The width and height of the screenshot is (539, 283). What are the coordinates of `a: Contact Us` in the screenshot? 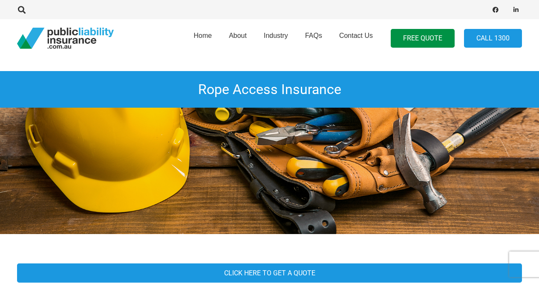 It's located at (356, 38).